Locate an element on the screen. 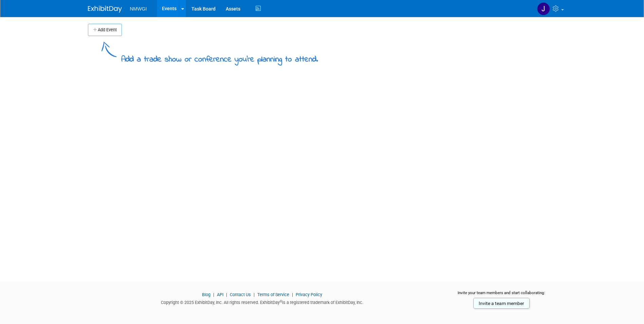 This screenshot has width=644, height=324. div: Copyright © 2025 ExhibitDay, Inc. All rights reserved. ExhibitDay is a registered trademark of Ex... is located at coordinates (263, 302).